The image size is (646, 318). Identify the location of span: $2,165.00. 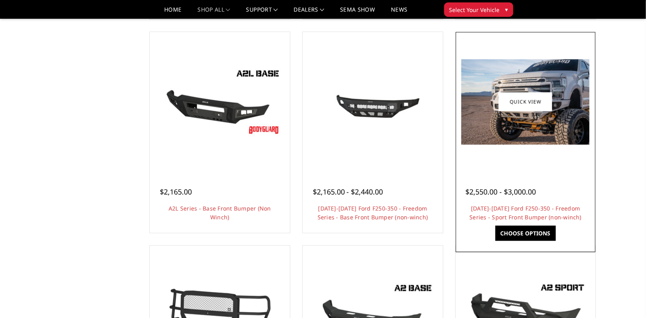
(176, 191).